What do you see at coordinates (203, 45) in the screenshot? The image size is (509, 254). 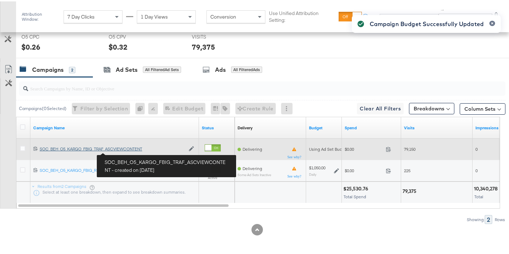 I see `div: 79,375` at bounding box center [203, 45].